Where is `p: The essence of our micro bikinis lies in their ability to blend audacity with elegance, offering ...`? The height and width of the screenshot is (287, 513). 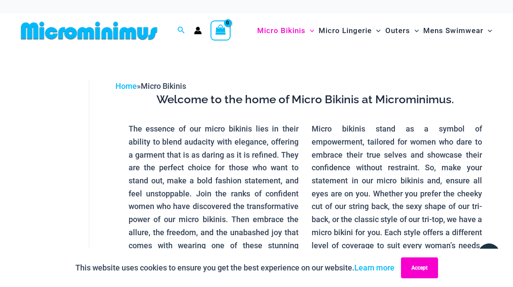
p: The essence of our micro bikinis lies in their ability to blend audacity with elegance, offering ... is located at coordinates (213, 193).